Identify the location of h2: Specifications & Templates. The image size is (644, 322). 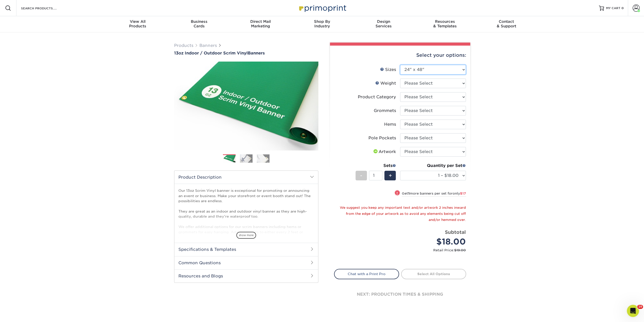
(246, 249).